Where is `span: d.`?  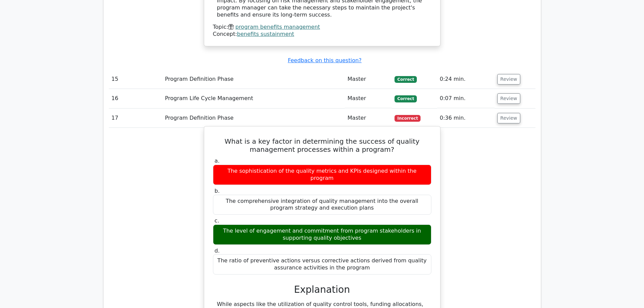
span: d. is located at coordinates (217, 250).